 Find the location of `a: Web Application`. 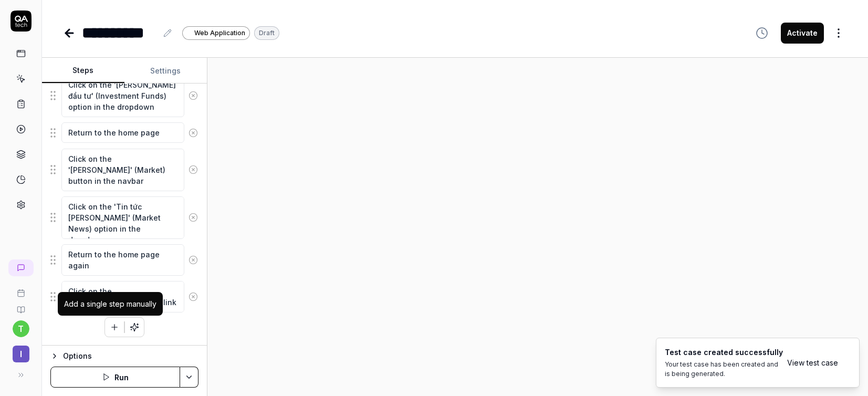

a: Web Application is located at coordinates (216, 33).